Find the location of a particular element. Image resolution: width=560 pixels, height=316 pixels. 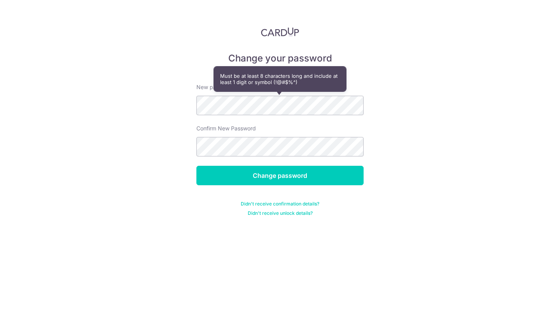

img: CardUp Logo is located at coordinates (280, 32).